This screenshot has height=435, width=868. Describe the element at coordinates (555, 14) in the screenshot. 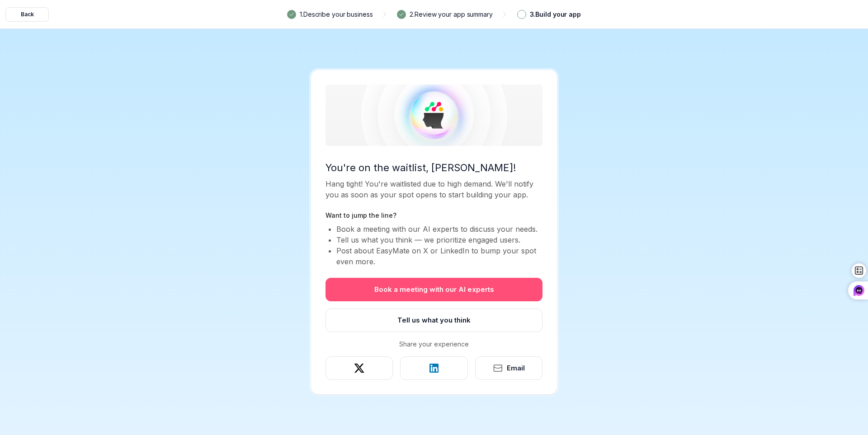

I see `p: 3 . Build your app` at that location.